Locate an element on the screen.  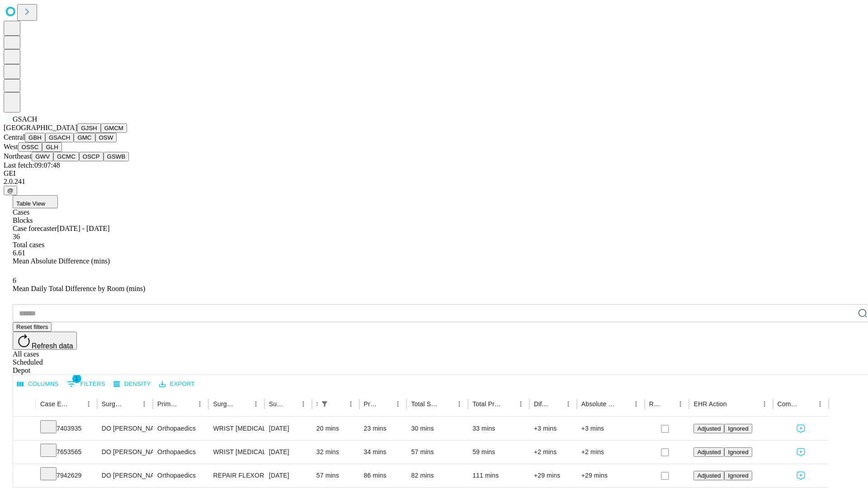
button: GSACH is located at coordinates (59, 137).